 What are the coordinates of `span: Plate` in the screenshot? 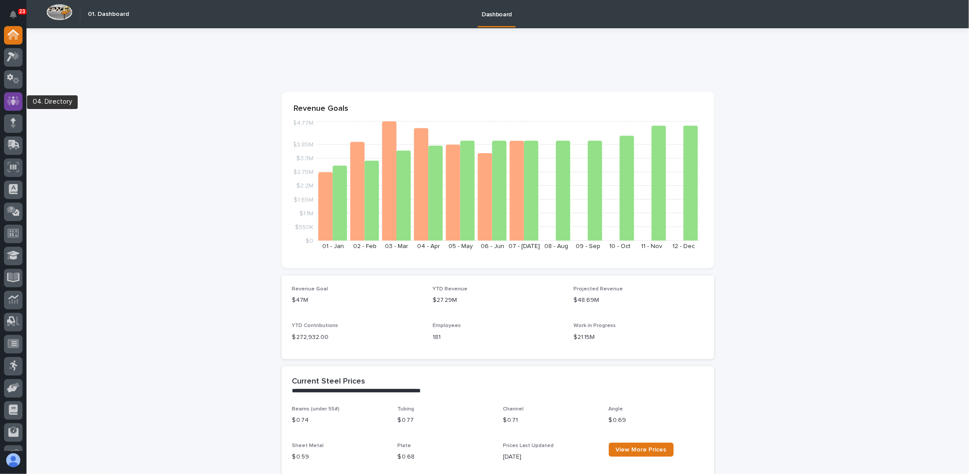 It's located at (404, 446).